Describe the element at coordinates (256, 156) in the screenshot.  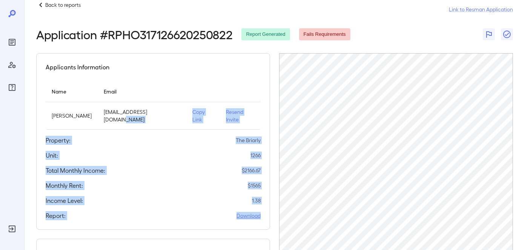
I see `p: 1266` at that location.